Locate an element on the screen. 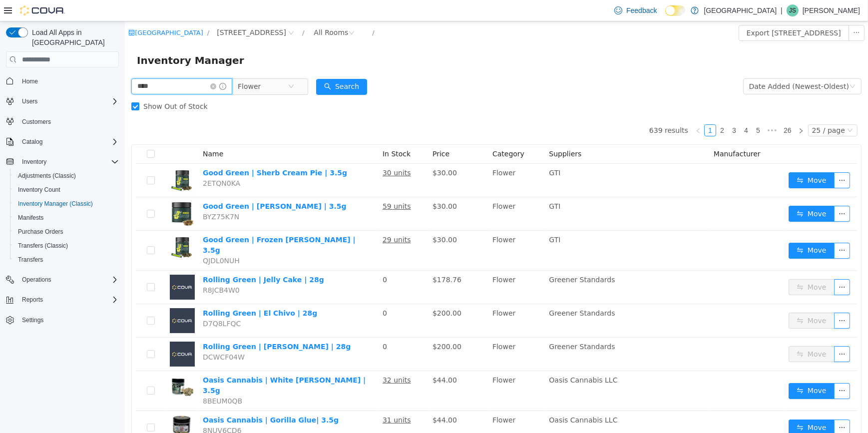  button: Operations is located at coordinates (62, 280).